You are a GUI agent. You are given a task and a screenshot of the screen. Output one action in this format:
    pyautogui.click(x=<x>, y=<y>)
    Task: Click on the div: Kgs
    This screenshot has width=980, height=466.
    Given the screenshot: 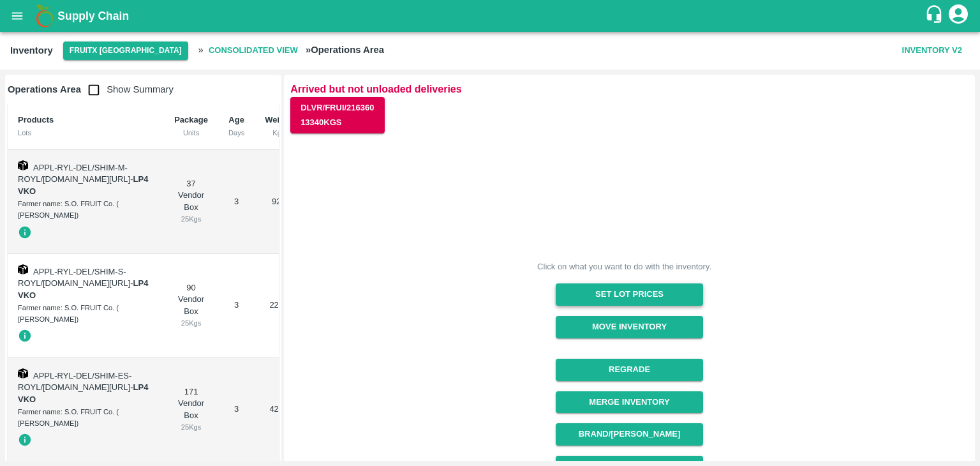 What is the action you would take?
    pyautogui.click(x=278, y=133)
    